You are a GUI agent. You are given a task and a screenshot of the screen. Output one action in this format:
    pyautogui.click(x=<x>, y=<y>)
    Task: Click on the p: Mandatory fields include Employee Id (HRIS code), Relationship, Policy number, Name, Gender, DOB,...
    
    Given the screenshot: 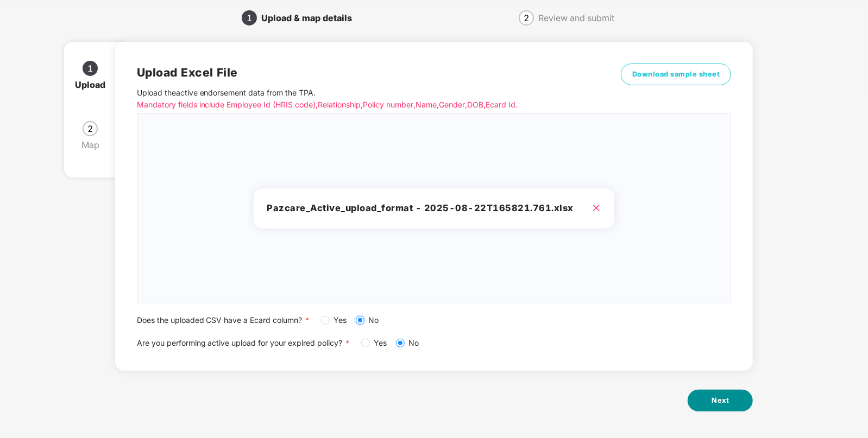 What is the action you would take?
    pyautogui.click(x=359, y=105)
    